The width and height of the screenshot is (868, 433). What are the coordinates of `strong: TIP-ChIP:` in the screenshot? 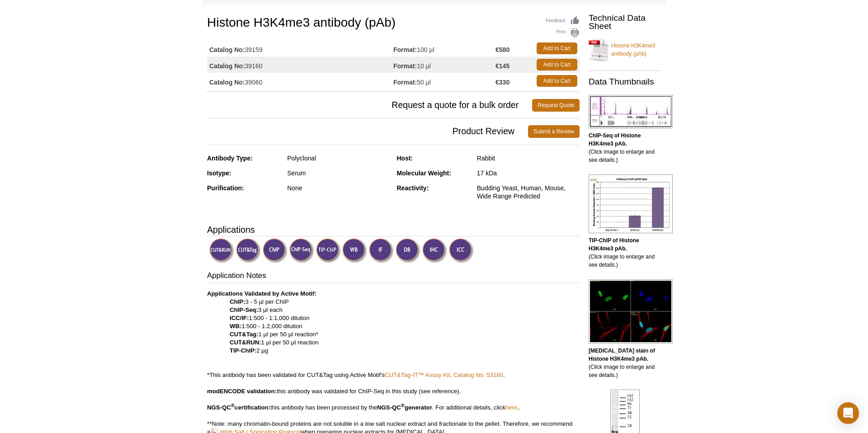 It's located at (243, 350).